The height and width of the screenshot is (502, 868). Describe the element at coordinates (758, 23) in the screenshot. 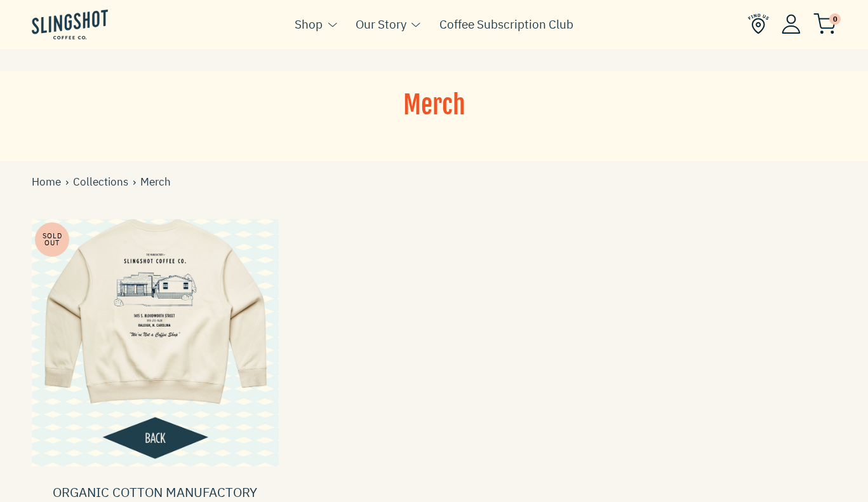

I see `img: Find Us` at that location.